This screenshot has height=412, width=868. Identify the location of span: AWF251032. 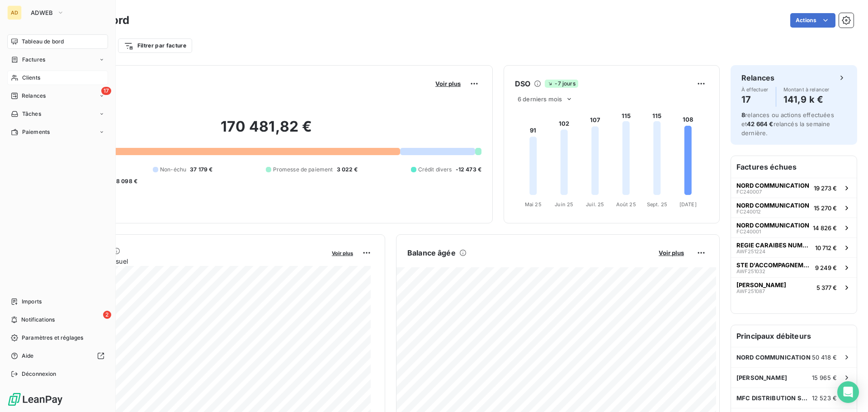
(750, 271).